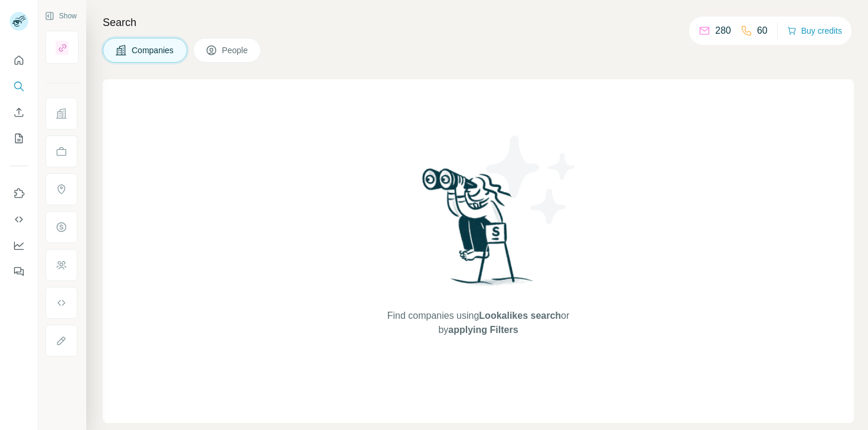 The image size is (868, 430). What do you see at coordinates (723, 31) in the screenshot?
I see `p: 280` at bounding box center [723, 31].